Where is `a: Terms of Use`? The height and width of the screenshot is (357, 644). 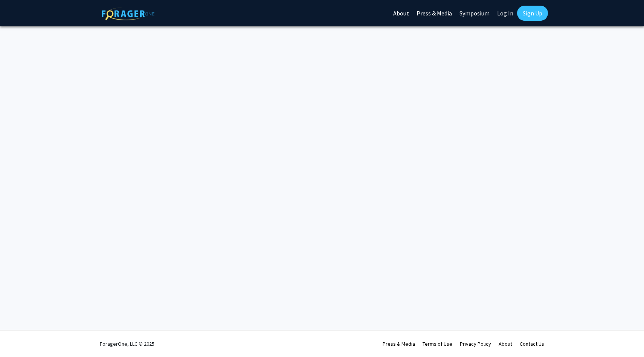
a: Terms of Use is located at coordinates (438, 343).